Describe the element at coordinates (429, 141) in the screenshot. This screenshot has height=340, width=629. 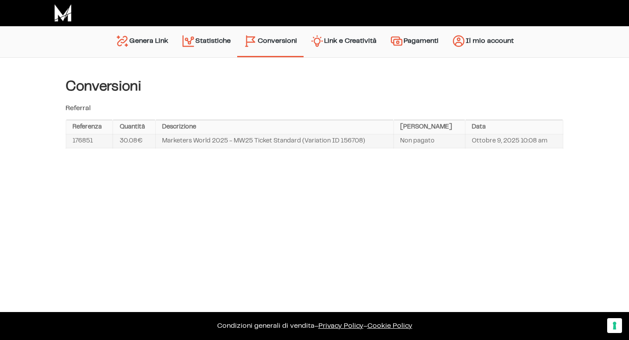
I see `td: Non pagato` at that location.